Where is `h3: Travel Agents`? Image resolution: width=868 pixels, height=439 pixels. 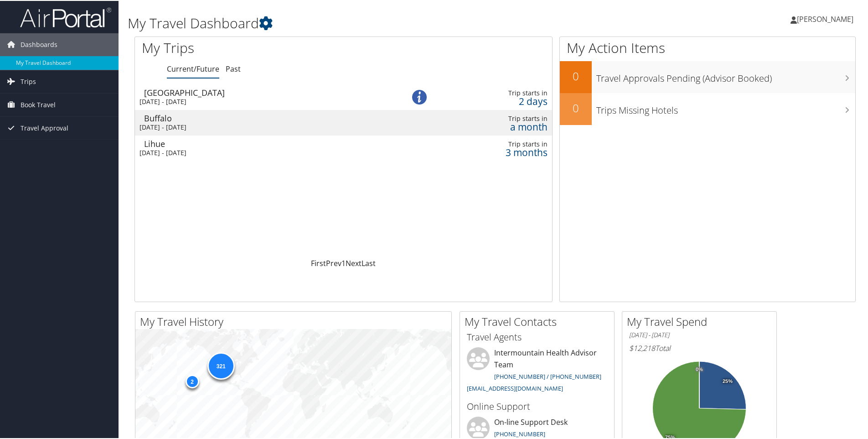 h3: Travel Agents is located at coordinates (537, 336).